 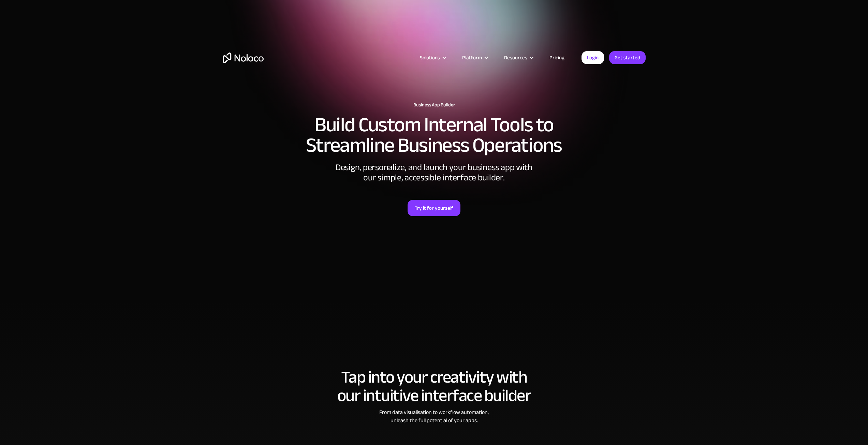 I want to click on div: From data visualisation to workflow automation, unleash the full potential of your apps., so click(x=434, y=416).